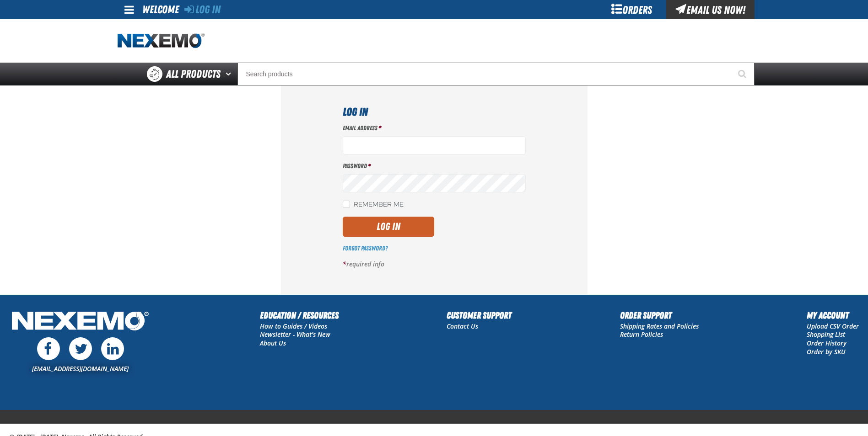 This screenshot has width=868, height=436. Describe the element at coordinates (161, 41) in the screenshot. I see `img: Nexemo logo` at that location.